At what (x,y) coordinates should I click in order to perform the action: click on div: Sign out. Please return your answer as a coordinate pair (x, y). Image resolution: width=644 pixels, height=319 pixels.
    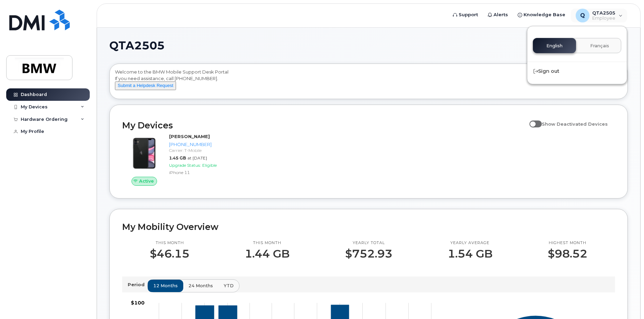
    Looking at the image, I should click on (577, 72).